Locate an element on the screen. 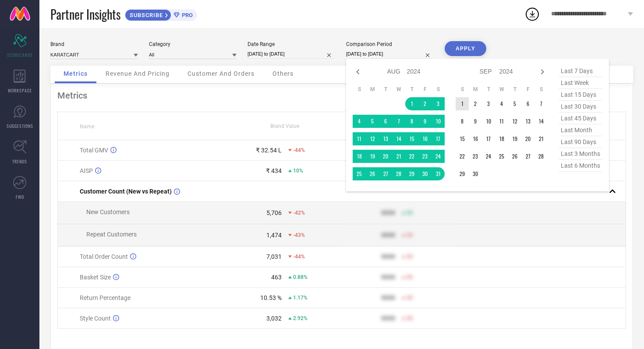 The height and width of the screenshot is (349, 644). div: Date Range is located at coordinates (291, 44).